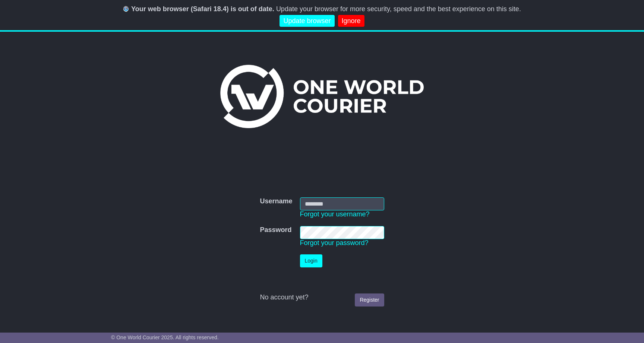  What do you see at coordinates (275, 230) in the screenshot?
I see `label: Password` at bounding box center [275, 230].